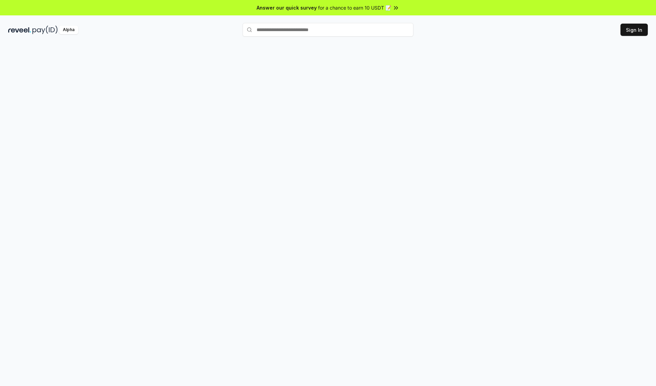 The width and height of the screenshot is (656, 386). I want to click on div: Alpha, so click(69, 30).